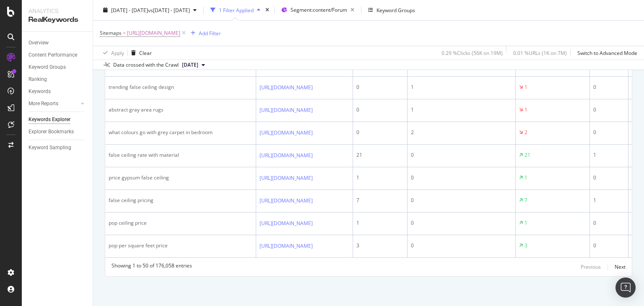 The height and width of the screenshot is (306, 644). What do you see at coordinates (318, 10) in the screenshot?
I see `span: Segment: content/Forum` at bounding box center [318, 10].